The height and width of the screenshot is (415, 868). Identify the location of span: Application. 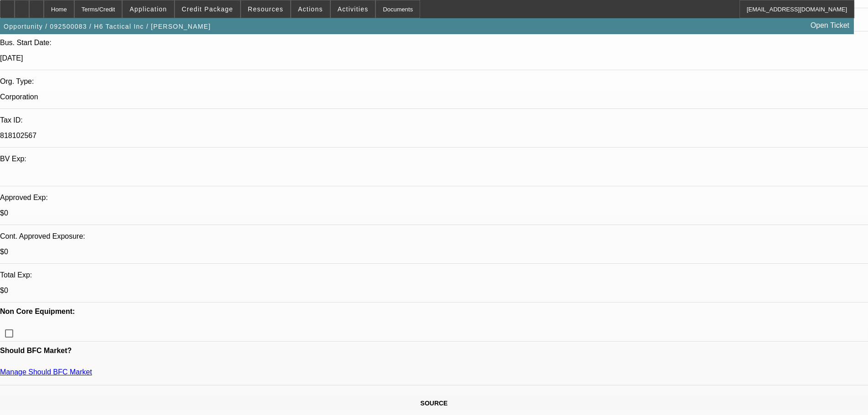
(148, 9).